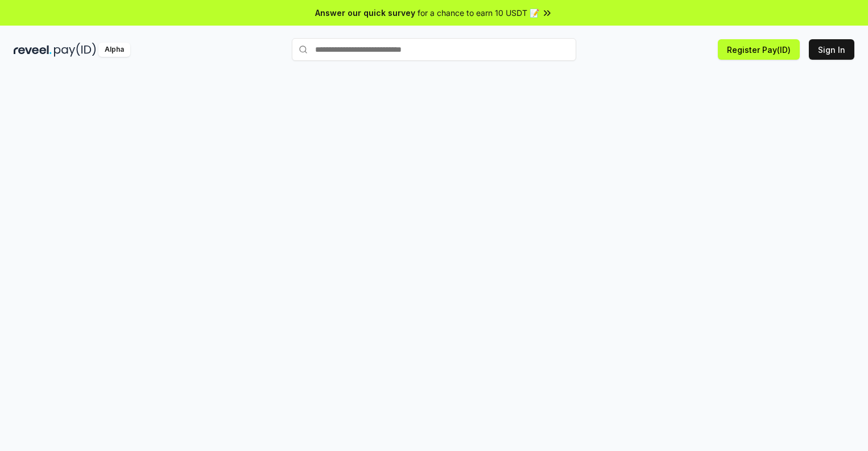 Image resolution: width=868 pixels, height=451 pixels. I want to click on span: for a chance to earn 10 USDT 📝, so click(479, 12).